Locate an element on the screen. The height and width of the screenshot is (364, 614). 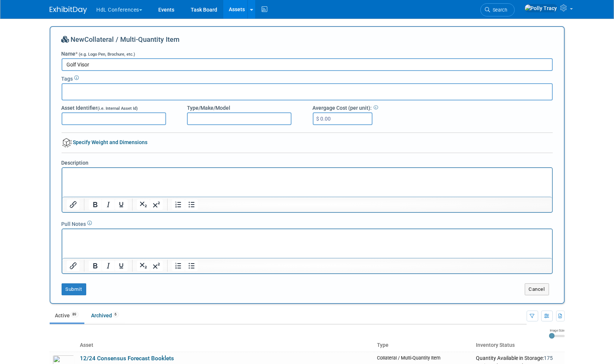
a: Search is located at coordinates (497, 10).